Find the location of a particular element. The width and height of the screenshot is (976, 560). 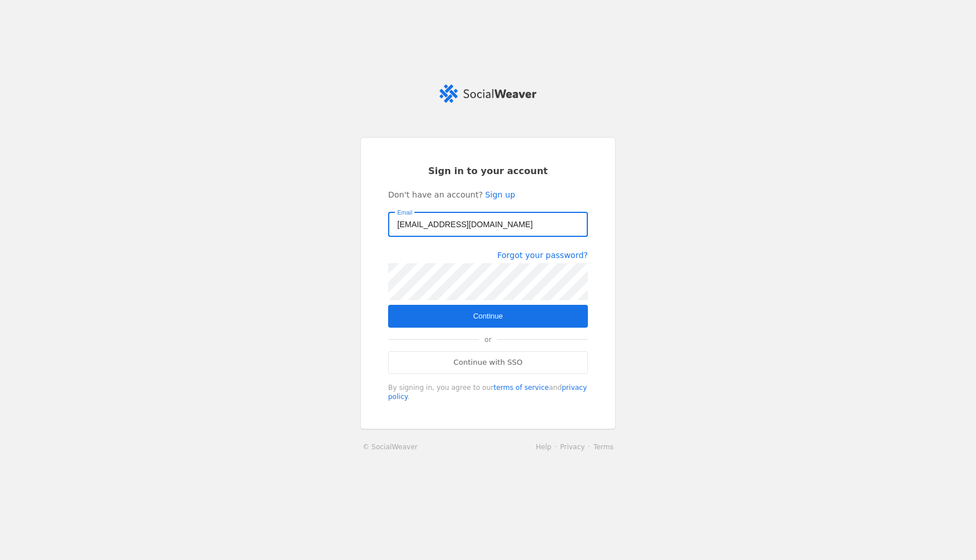

a: terms of service is located at coordinates (521, 387).